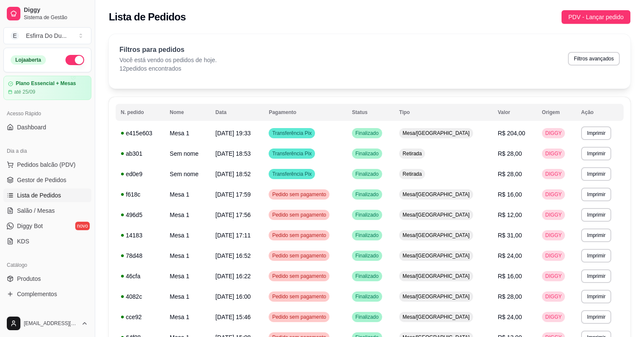 This screenshot has width=644, height=337. I want to click on p: 12 pedidos encontrados, so click(168, 69).